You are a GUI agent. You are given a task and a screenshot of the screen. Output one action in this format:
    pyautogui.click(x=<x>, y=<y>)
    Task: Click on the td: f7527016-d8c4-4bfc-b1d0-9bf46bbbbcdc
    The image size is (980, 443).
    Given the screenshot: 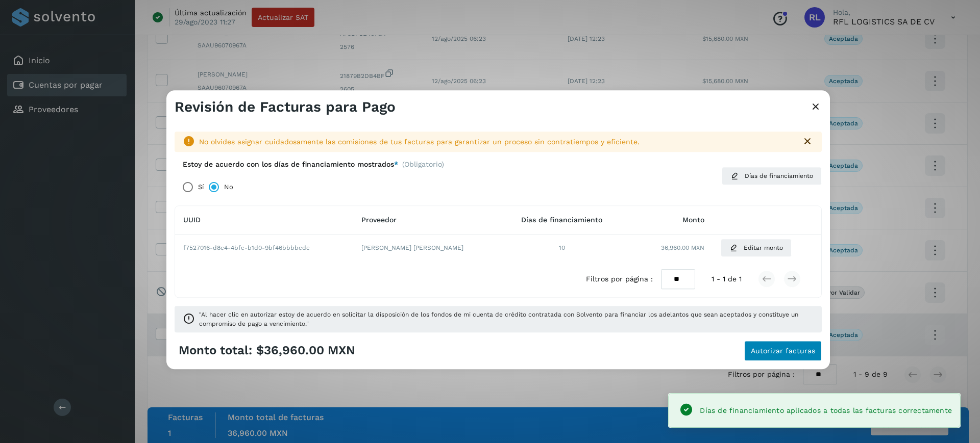 What is the action you would take?
    pyautogui.click(x=264, y=248)
    